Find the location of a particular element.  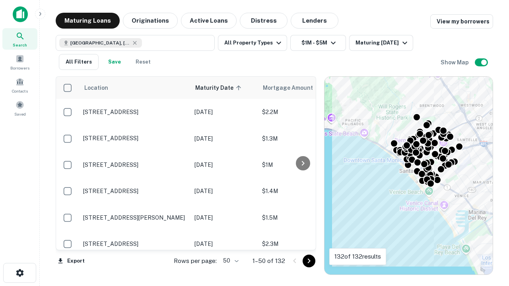

div: Search is located at coordinates (20, 39).